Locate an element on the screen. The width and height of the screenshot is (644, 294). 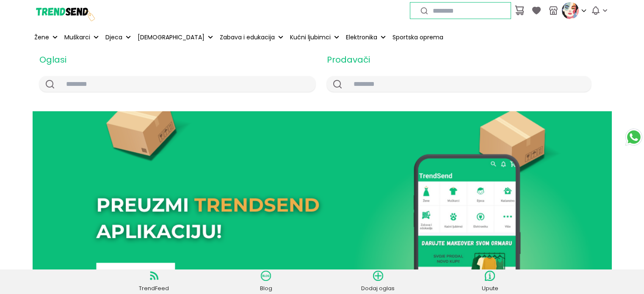
a: Sportska oprema is located at coordinates (418, 37).